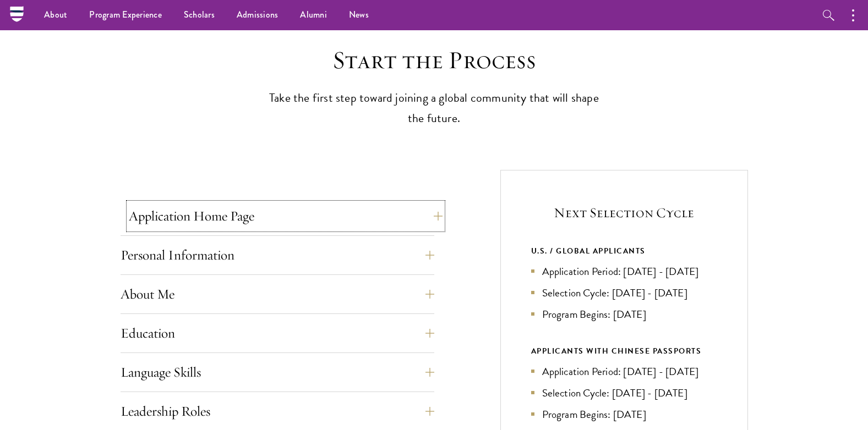 Image resolution: width=868 pixels, height=430 pixels. I want to click on h2: Start the Process, so click(434, 60).